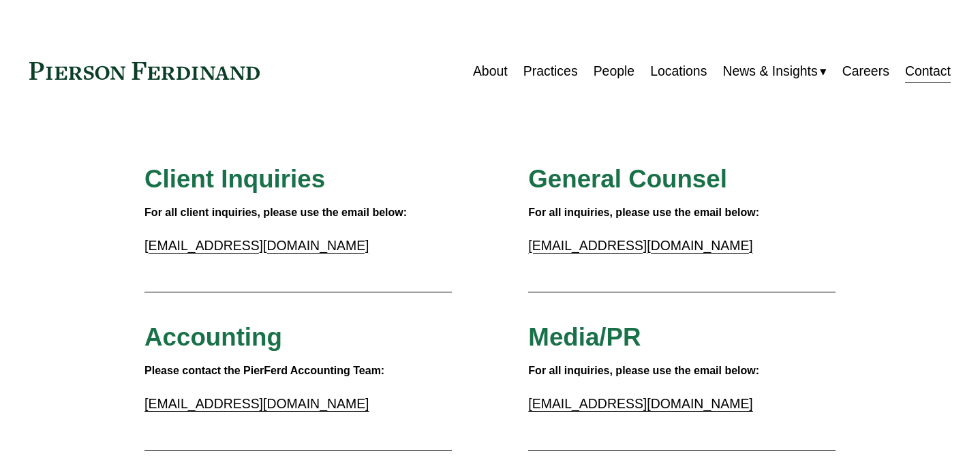 This screenshot has height=456, width=980. I want to click on span: Client Inquiries, so click(235, 179).